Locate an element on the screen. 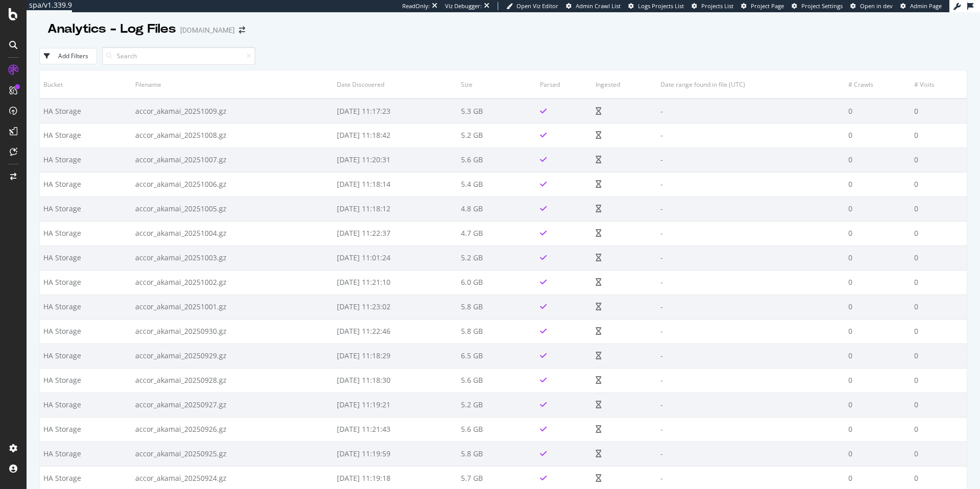 The image size is (980, 489). th: Date range found in file (UTC) is located at coordinates (750, 84).